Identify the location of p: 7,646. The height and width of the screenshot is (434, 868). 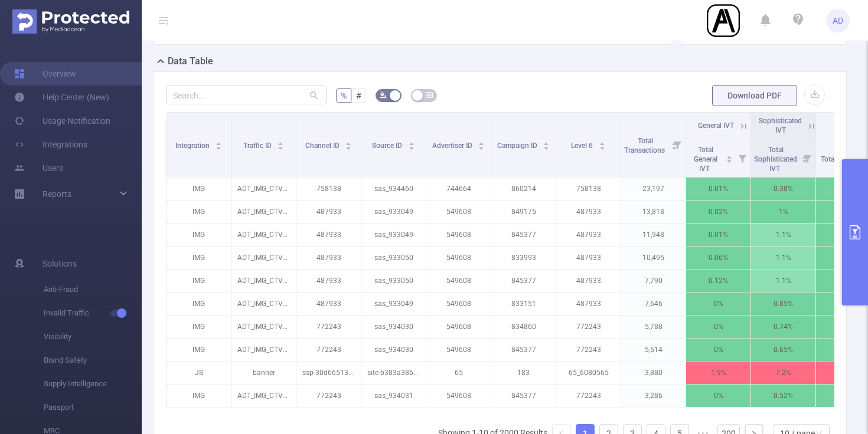
(653, 304).